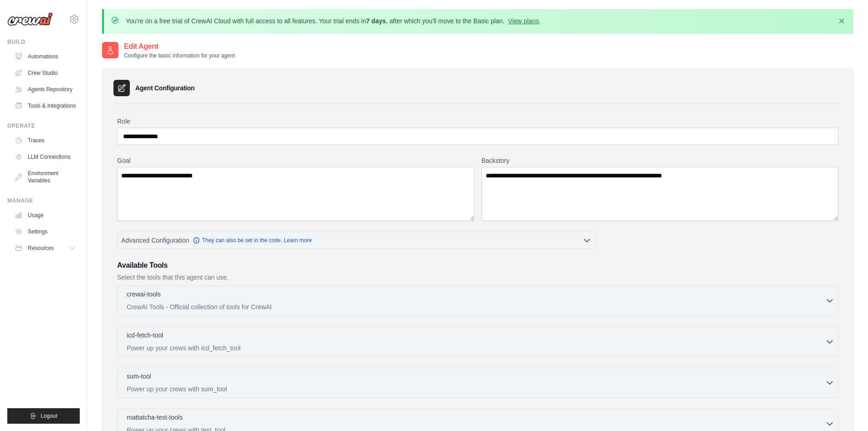  What do you see at coordinates (40, 248) in the screenshot?
I see `span: Resources` at bounding box center [40, 248].